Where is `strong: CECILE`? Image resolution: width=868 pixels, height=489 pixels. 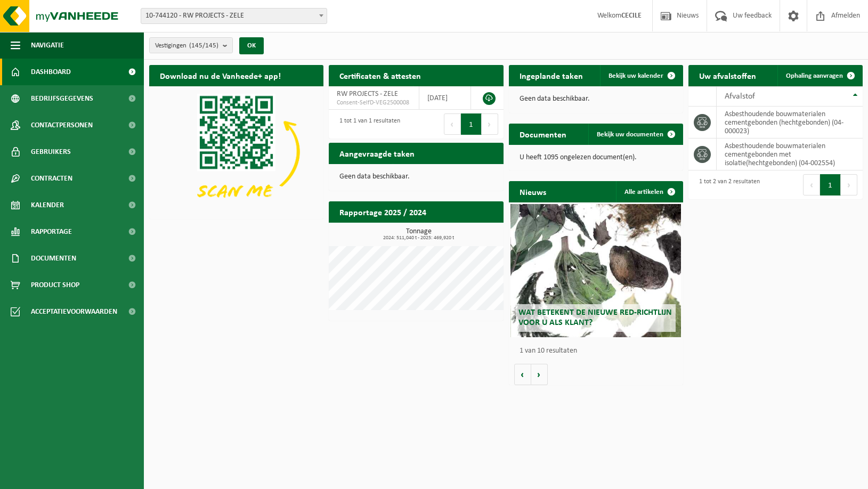
strong: CECILE is located at coordinates (631, 16).